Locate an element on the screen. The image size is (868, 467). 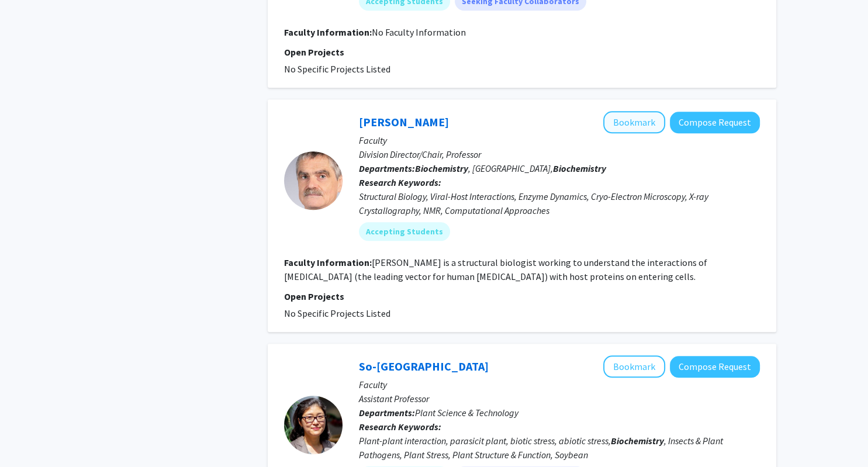
button: Compose Request to Michael Chapman is located at coordinates (715, 122).